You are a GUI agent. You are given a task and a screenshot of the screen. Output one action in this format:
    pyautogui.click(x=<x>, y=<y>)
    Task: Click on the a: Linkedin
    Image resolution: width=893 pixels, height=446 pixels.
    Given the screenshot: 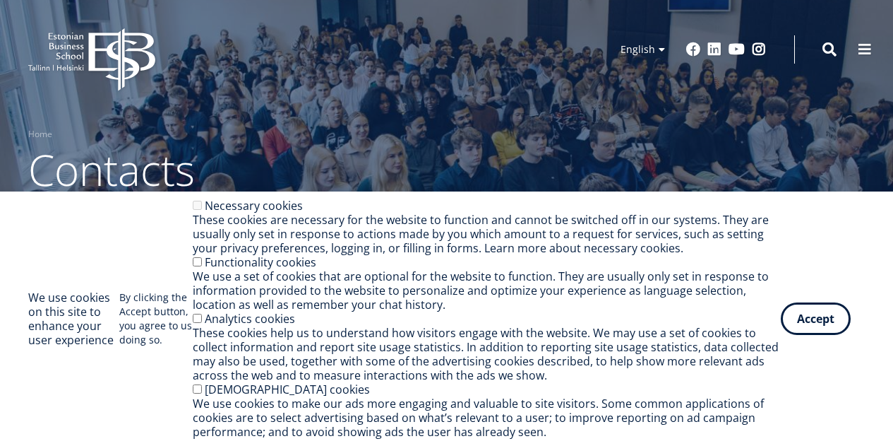 What is the action you would take?
    pyautogui.click(x=715, y=49)
    